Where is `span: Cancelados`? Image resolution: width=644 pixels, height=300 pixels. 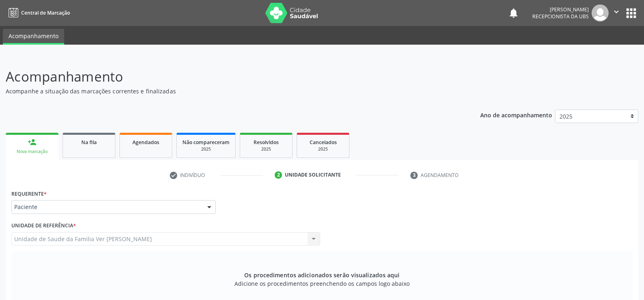
span: Cancelados is located at coordinates (323, 142).